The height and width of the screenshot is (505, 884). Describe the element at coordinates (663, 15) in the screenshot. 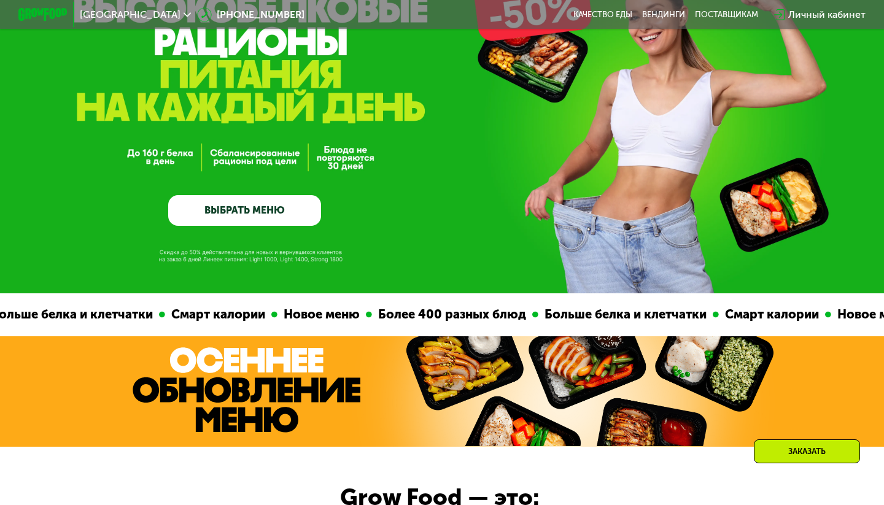

I see `a: Вендинги` at that location.